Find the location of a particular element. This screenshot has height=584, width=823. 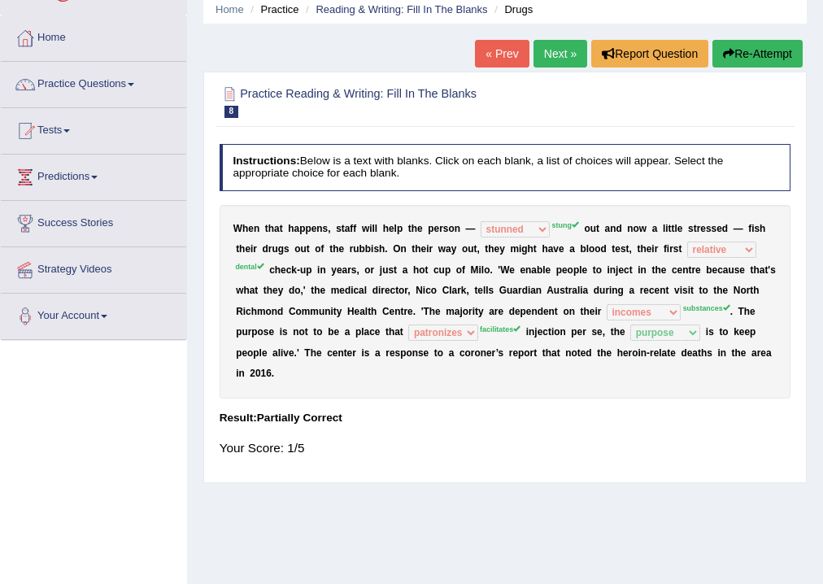

a: Next » is located at coordinates (560, 54).